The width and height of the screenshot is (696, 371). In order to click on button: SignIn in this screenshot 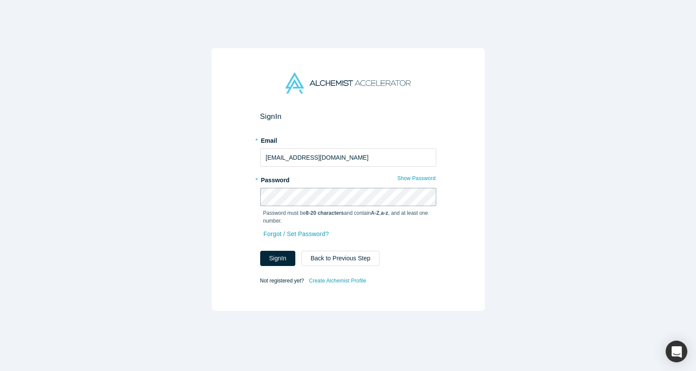, I will do `click(278, 258)`.